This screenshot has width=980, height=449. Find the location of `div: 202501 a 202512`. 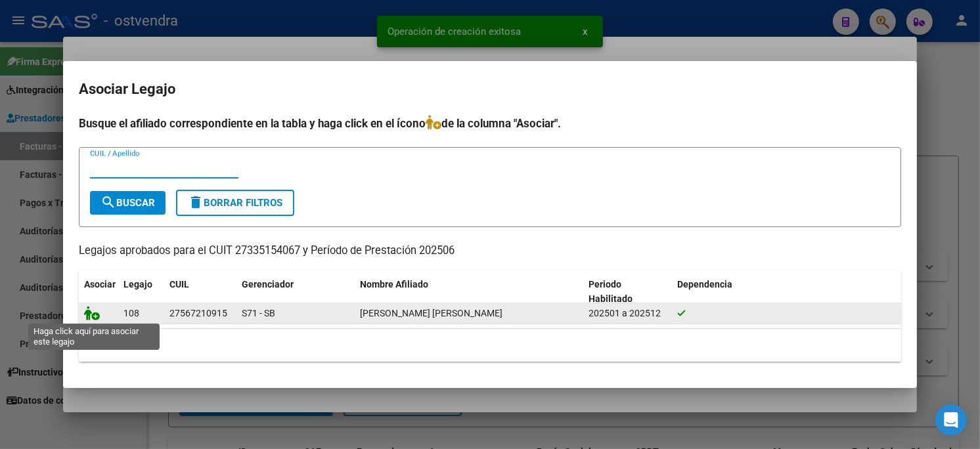

div: 202501 a 202512 is located at coordinates (628, 314).